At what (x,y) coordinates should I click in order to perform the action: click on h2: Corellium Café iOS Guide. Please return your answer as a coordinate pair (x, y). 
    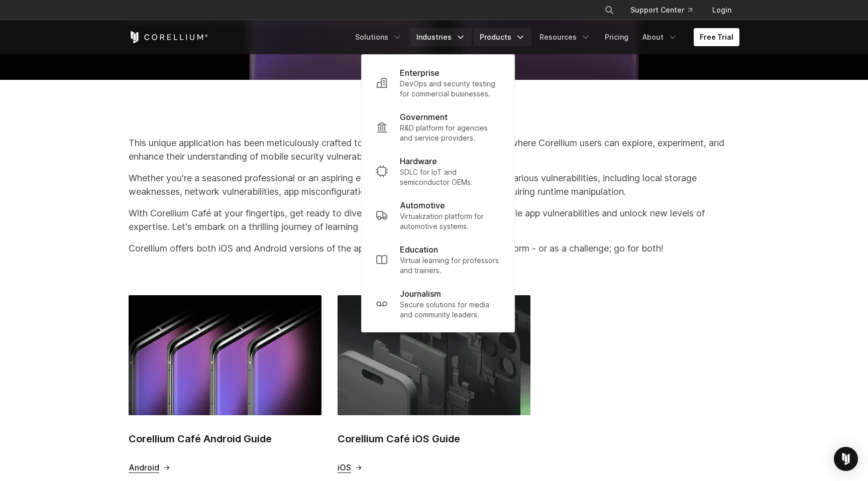
    Looking at the image, I should click on (434, 439).